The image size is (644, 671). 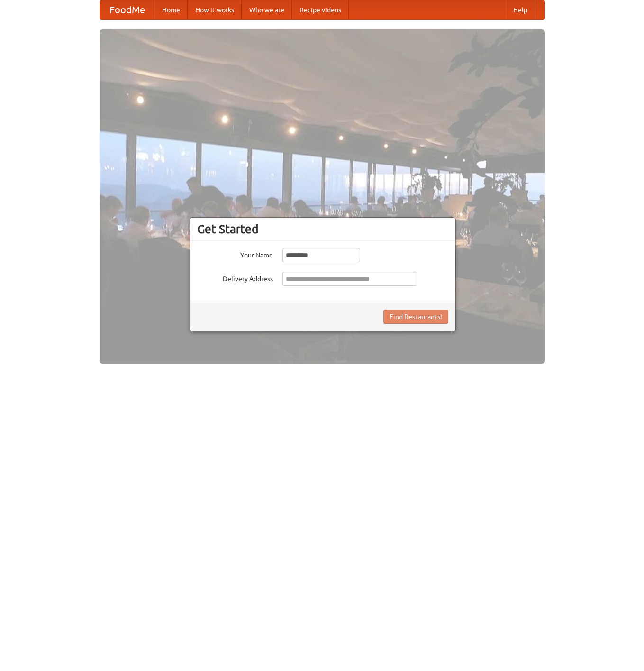 What do you see at coordinates (127, 10) in the screenshot?
I see `a: FoodMe` at bounding box center [127, 10].